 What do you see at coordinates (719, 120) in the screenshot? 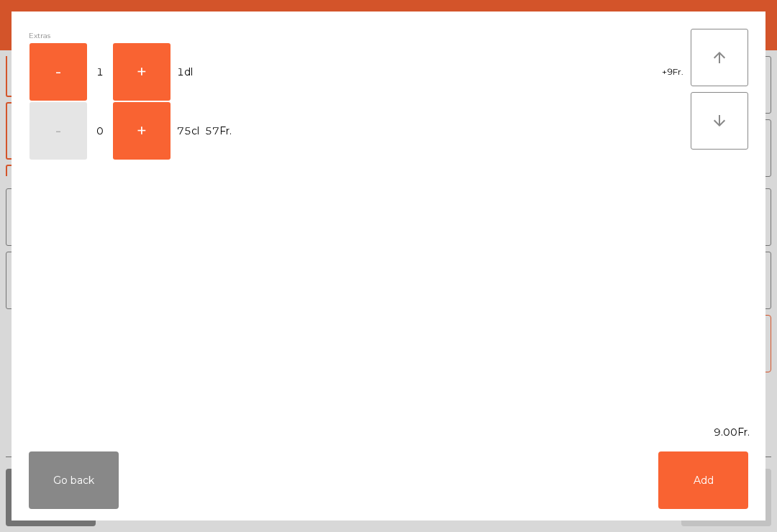
I see `i: arrow_downward` at bounding box center [719, 120].